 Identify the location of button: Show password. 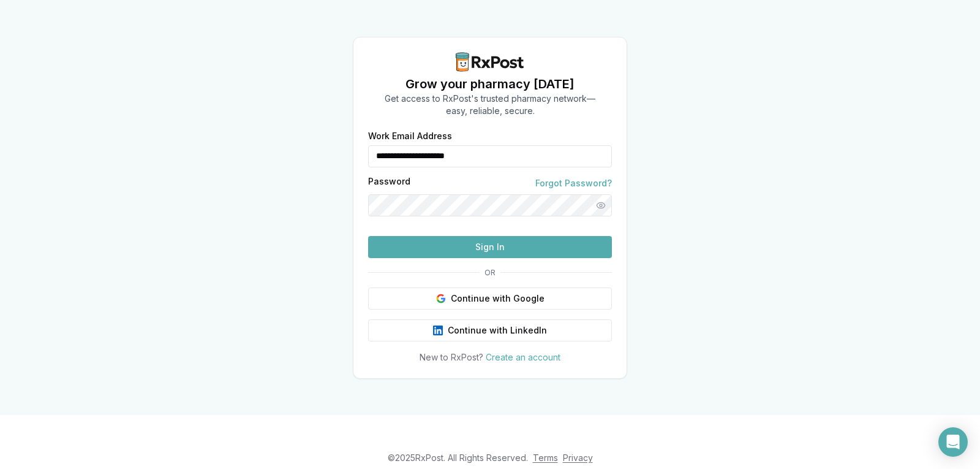
(600, 206).